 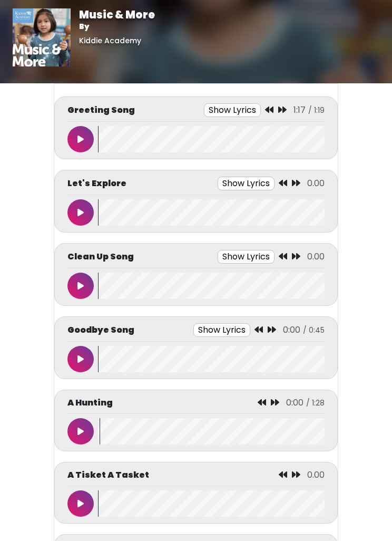 I want to click on span: / 1:28, so click(x=315, y=403).